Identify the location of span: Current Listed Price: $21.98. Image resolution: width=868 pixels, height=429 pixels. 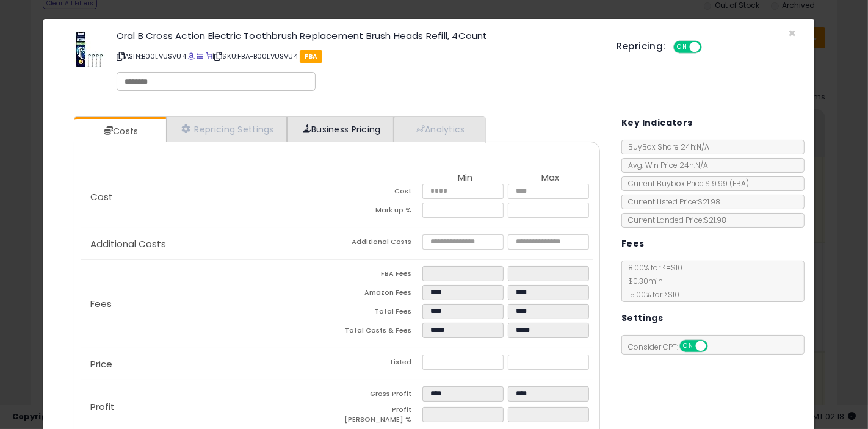
(671, 201).